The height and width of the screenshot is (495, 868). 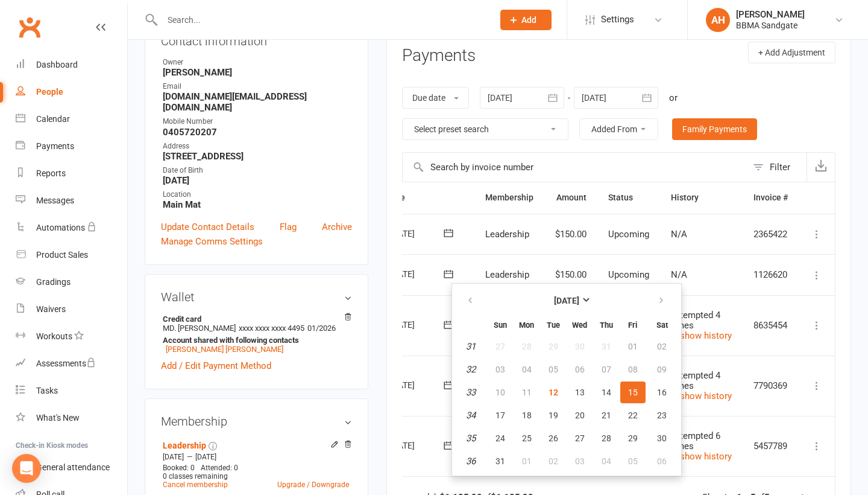 I want to click on button: 04, so click(x=607, y=461).